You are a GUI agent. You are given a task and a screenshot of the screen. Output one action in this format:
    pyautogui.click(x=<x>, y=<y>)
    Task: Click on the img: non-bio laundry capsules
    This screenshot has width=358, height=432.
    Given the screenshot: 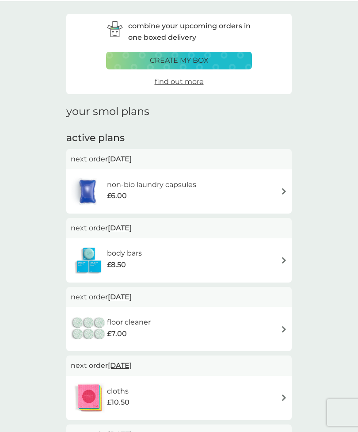 What is the action you would take?
    pyautogui.click(x=88, y=191)
    